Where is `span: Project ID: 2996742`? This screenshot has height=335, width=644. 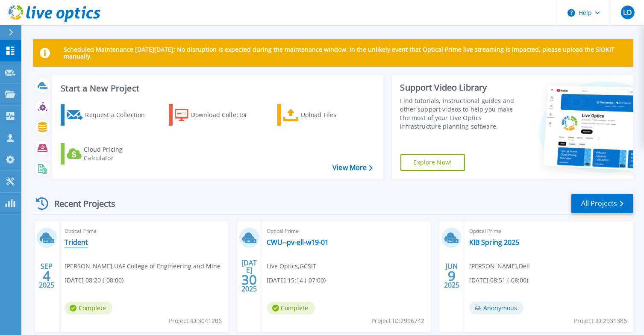 span: Project ID: 2996742 is located at coordinates (398, 321).